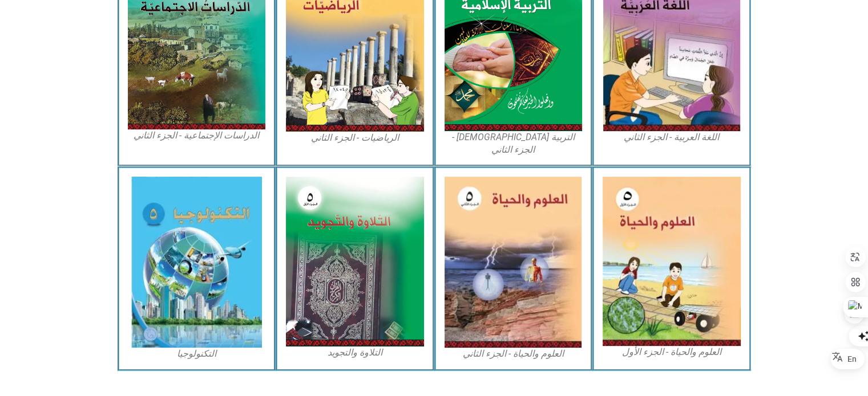 This screenshot has width=868, height=396. I want to click on figcaption: التكنولوجيا, so click(197, 354).